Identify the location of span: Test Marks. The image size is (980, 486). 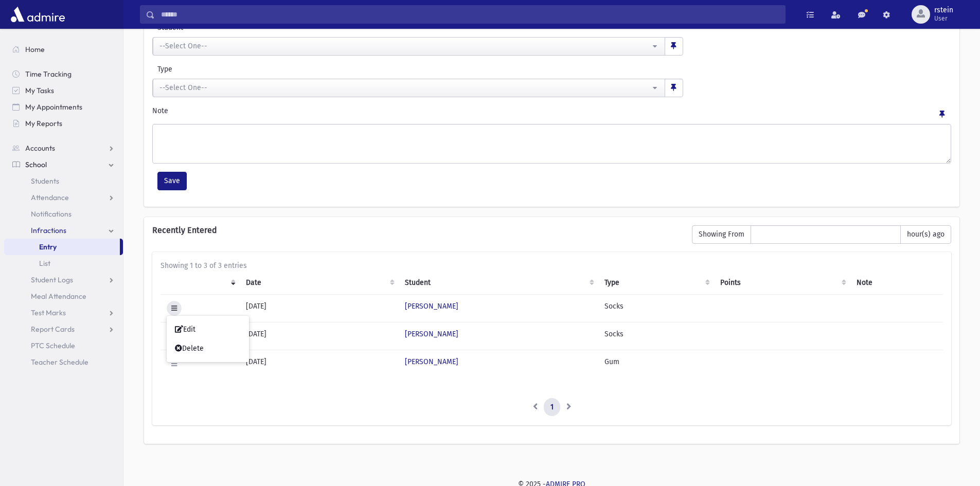
(48, 313).